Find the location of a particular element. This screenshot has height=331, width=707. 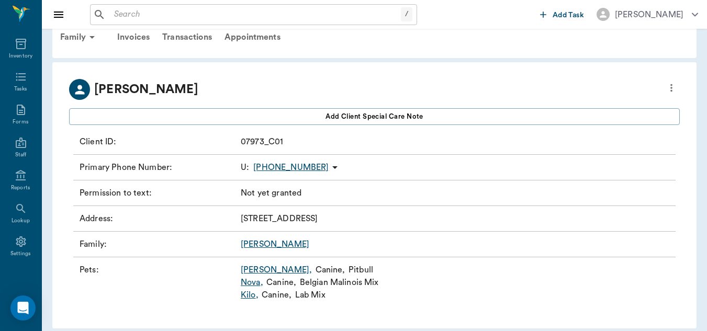

button: more is located at coordinates (672, 88).